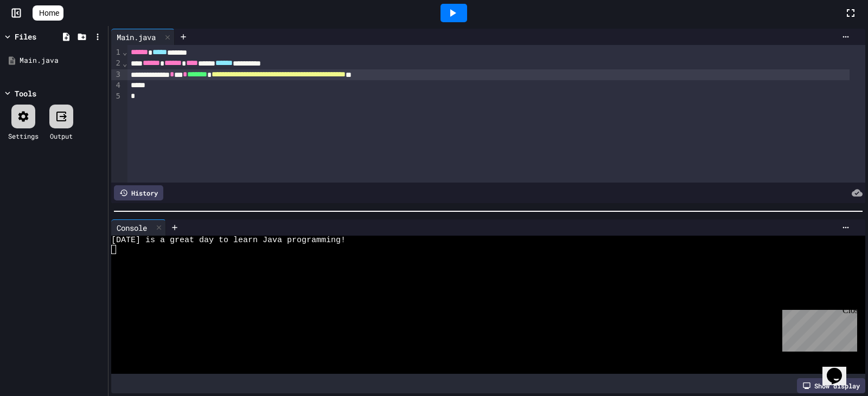  I want to click on div: 5, so click(117, 96).